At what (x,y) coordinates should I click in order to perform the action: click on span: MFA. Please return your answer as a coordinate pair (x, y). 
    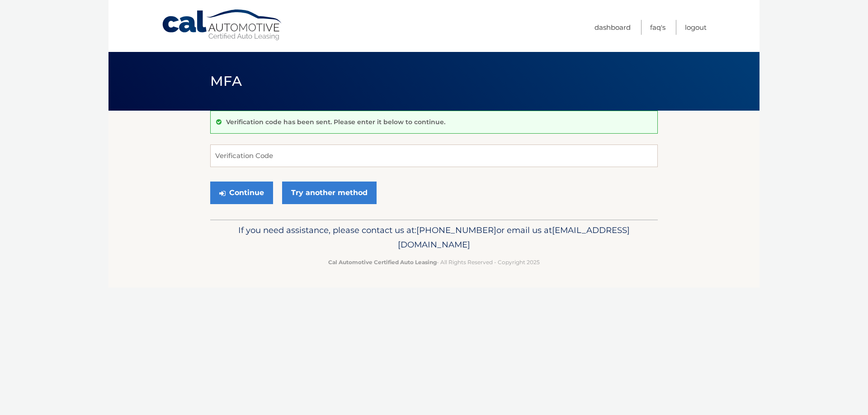
    Looking at the image, I should click on (226, 81).